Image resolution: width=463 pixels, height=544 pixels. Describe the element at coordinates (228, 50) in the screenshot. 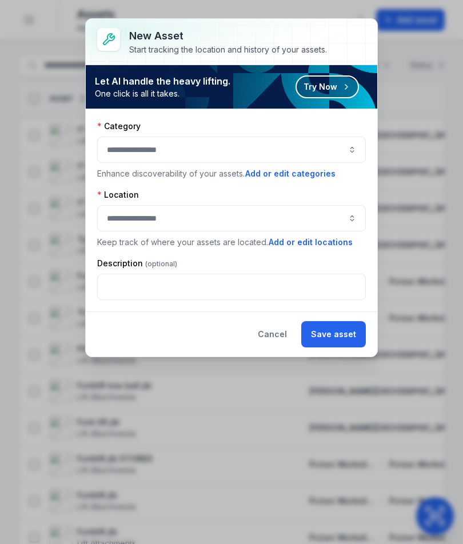

I see `div: Start tracking the location and history of your assets.` at that location.